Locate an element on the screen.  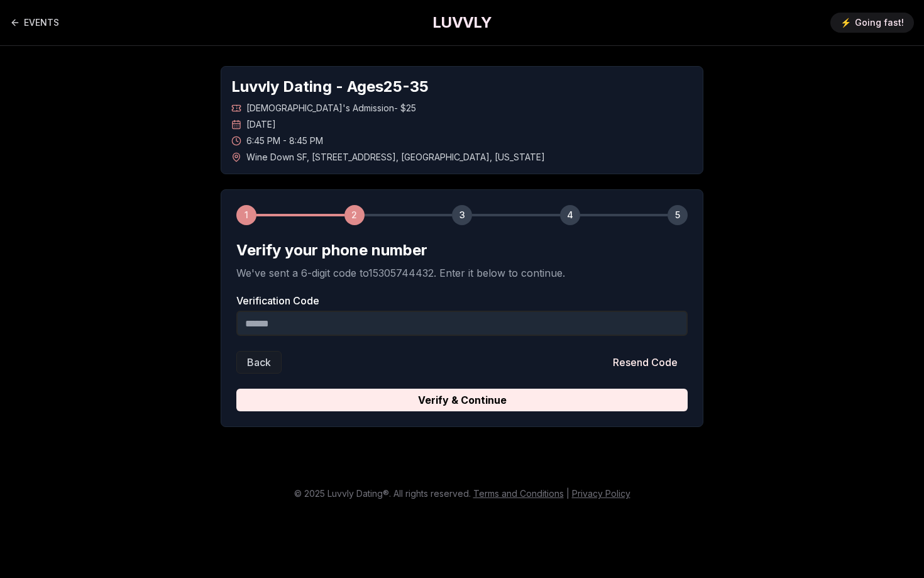
button: Verify & Continue is located at coordinates (462, 400).